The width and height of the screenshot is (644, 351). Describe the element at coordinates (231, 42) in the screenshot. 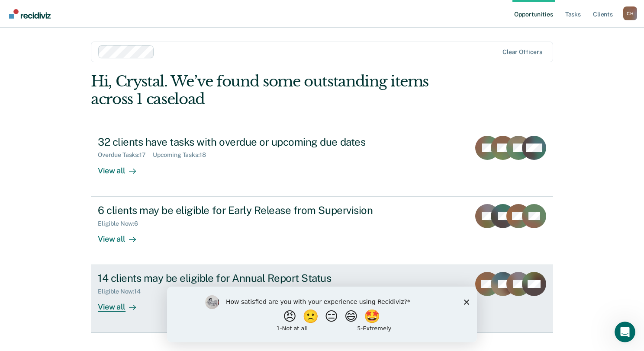

I see `div: 5 - Extremely` at that location.